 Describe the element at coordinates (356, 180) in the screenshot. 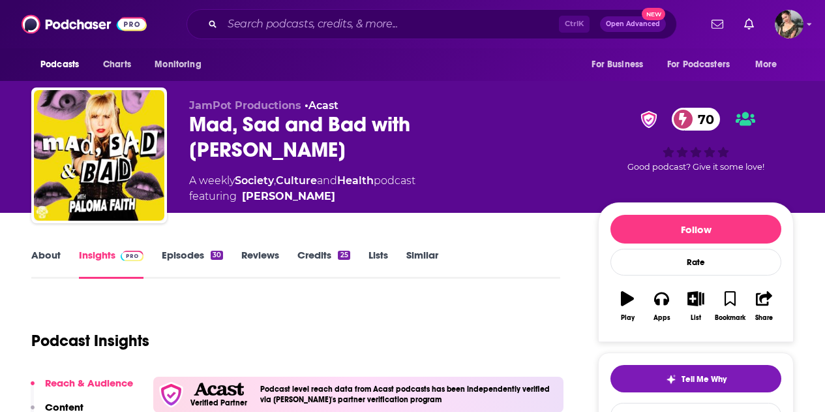

I see `a: Health` at that location.